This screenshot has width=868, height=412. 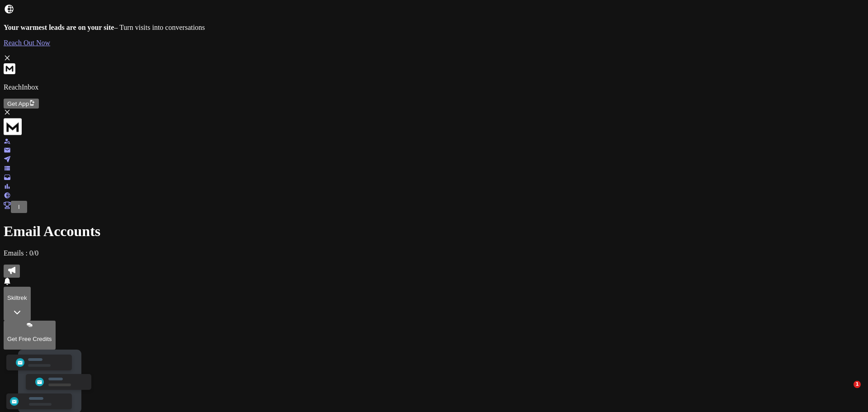 I want to click on button: Get App, so click(x=21, y=103).